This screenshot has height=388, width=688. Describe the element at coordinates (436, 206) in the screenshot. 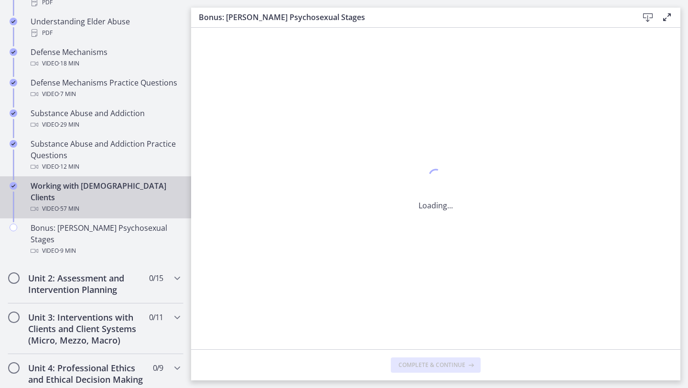

I see `p: Loading...` at that location.